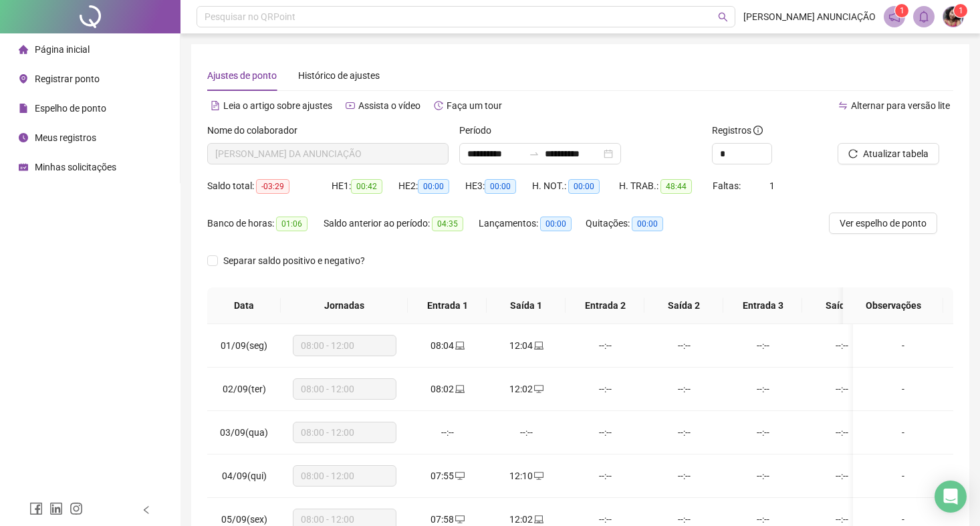 The height and width of the screenshot is (526, 980). I want to click on span: Histórico de ajustes, so click(339, 76).